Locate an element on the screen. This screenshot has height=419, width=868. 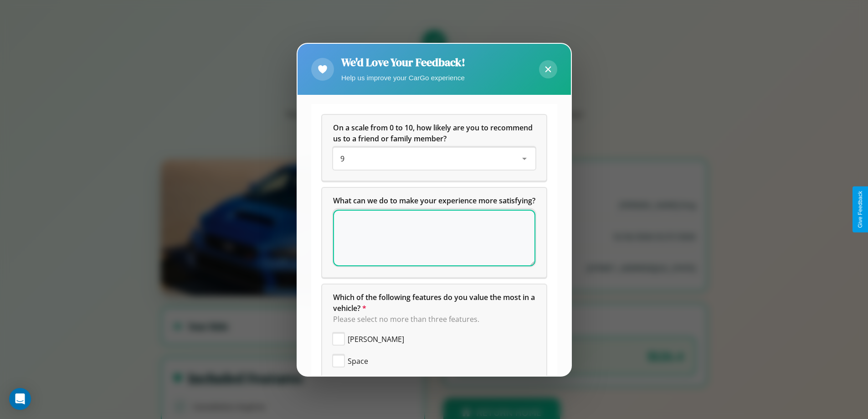
h2: We'd Love Your Feedback! is located at coordinates (404, 62).